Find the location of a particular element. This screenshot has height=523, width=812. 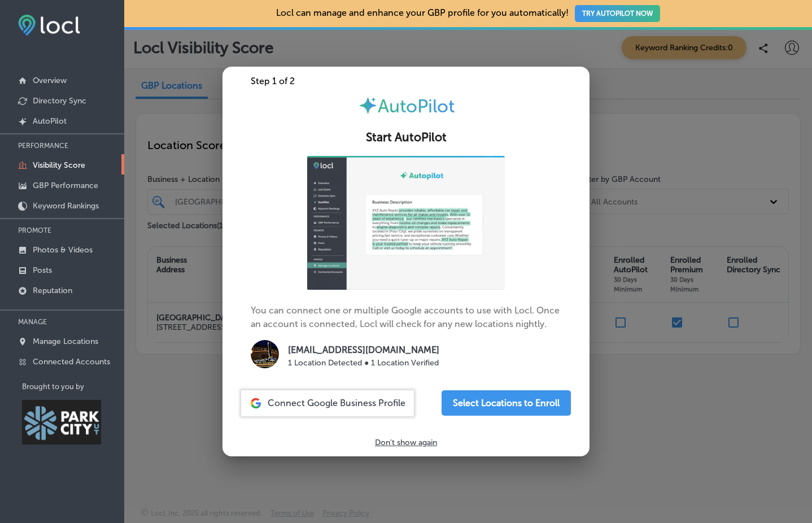

img: Park City is located at coordinates (62, 422).